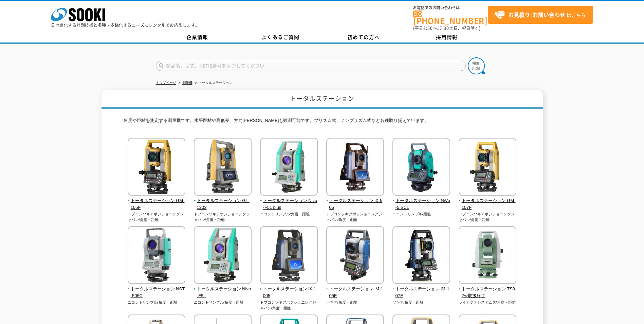 The image size is (644, 324). What do you see at coordinates (421, 289) in the screenshot?
I see `a: トータルステーション iM-107F` at bounding box center [421, 289].